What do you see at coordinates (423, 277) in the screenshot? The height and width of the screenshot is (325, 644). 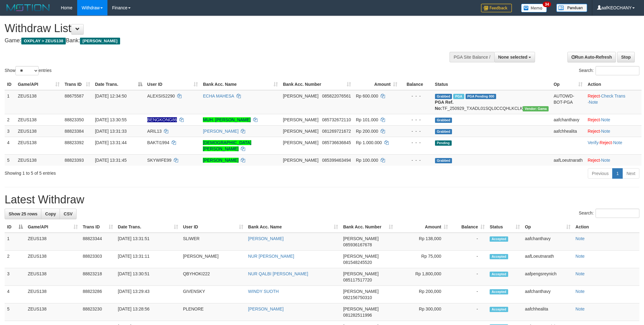 I see `td: Rp 1,800,000` at bounding box center [423, 277].